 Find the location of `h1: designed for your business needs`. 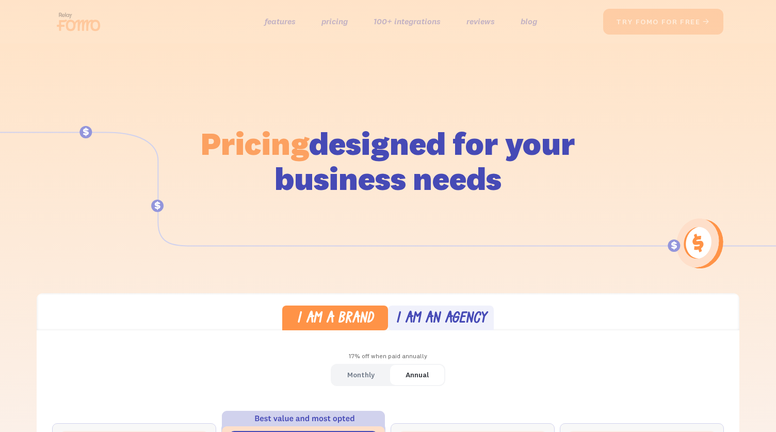

h1: designed for your business needs is located at coordinates (388, 161).